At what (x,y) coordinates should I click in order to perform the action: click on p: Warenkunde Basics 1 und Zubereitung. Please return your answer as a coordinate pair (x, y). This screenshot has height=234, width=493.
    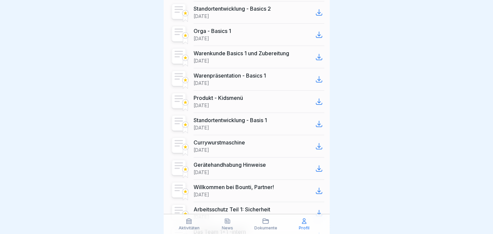
    Looking at the image, I should click on (242, 53).